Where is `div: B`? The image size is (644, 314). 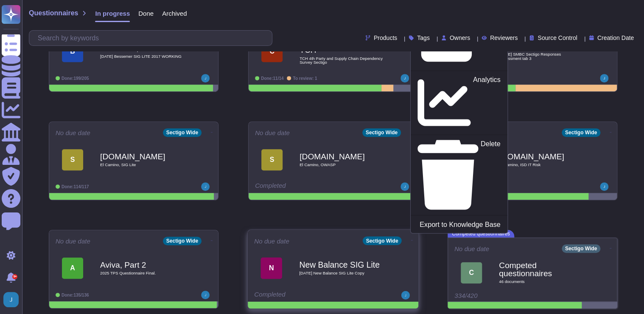 div: B is located at coordinates (73, 52).